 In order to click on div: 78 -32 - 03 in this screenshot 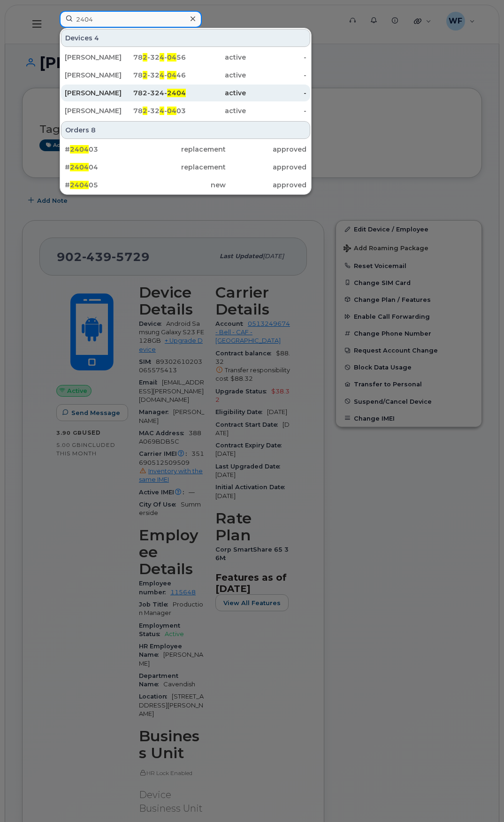, I will do `click(155, 111)`.